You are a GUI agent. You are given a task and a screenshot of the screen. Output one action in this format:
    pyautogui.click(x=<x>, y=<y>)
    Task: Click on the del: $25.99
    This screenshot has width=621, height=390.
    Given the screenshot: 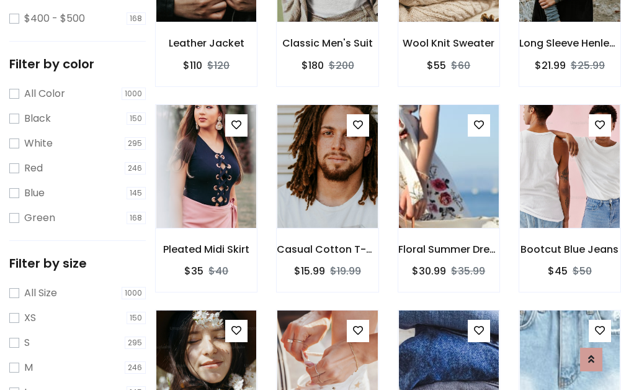 What is the action you would take?
    pyautogui.click(x=588, y=65)
    